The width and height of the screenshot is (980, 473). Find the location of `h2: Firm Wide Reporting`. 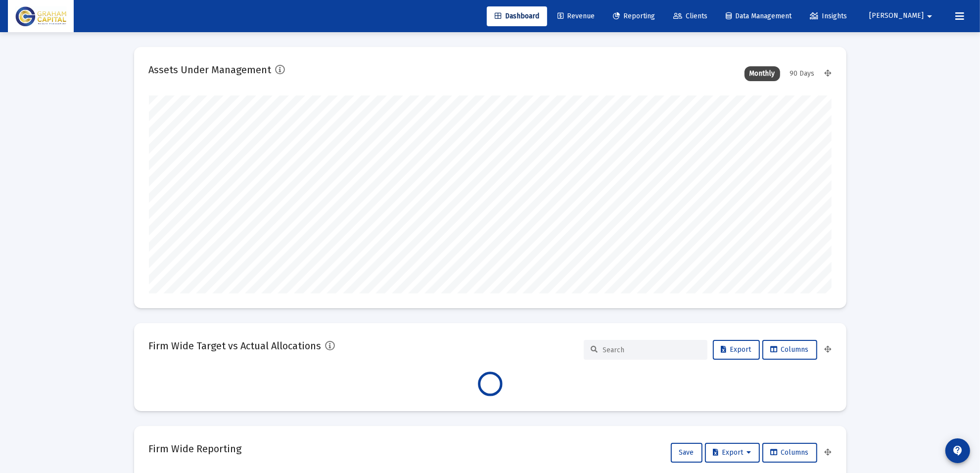

h2: Firm Wide Reporting is located at coordinates (195, 449).